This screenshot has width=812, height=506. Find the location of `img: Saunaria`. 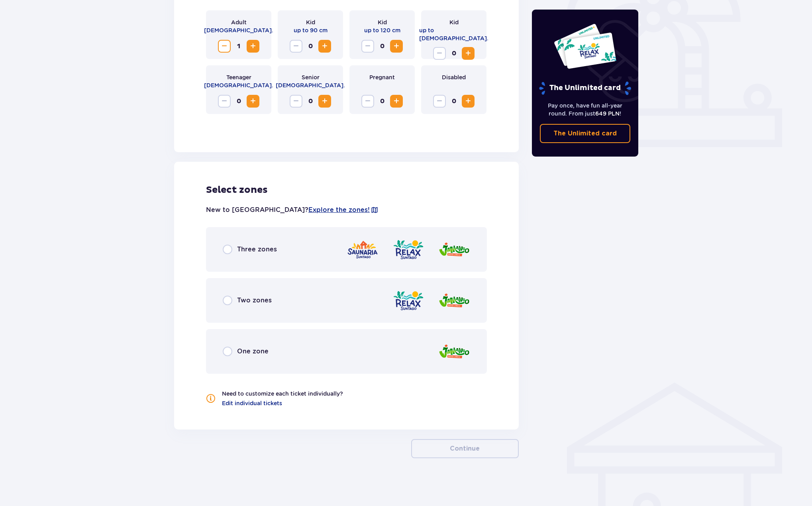

img: Saunaria is located at coordinates (362, 250).